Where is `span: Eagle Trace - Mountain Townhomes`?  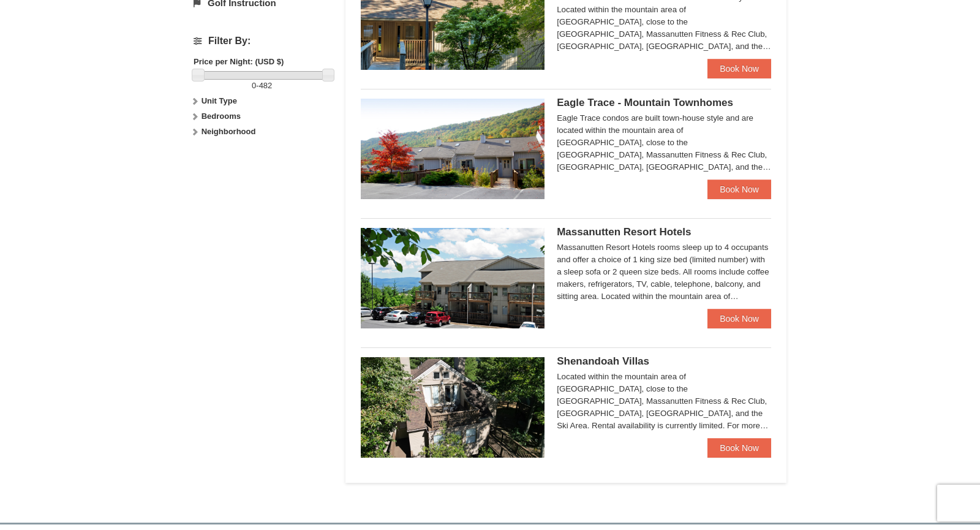
span: Eagle Trace - Mountain Townhomes is located at coordinates (645, 102).